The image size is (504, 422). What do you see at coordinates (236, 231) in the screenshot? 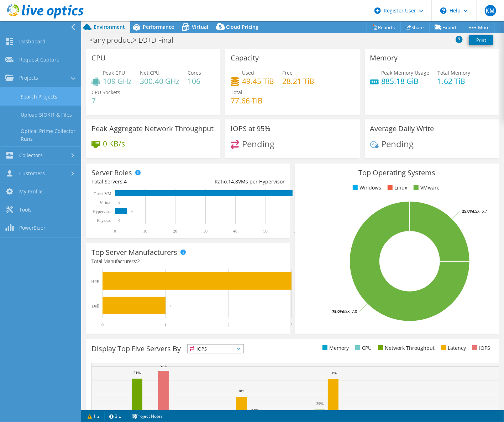
I see `text: 40` at bounding box center [236, 231].